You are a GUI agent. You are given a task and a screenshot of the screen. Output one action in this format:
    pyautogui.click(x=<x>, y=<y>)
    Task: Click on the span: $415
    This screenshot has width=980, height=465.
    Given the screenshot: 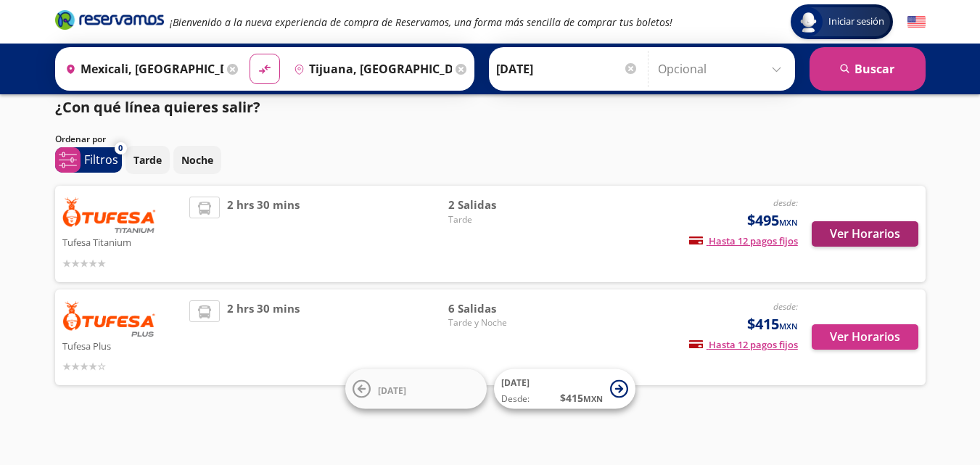 What is the action you would take?
    pyautogui.click(x=772, y=324)
    